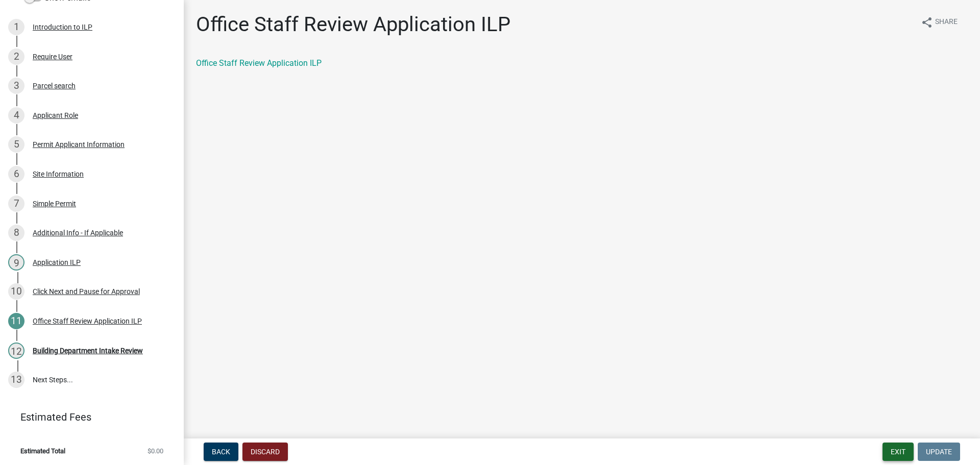  I want to click on div: Additional Info - If Applicable, so click(78, 232).